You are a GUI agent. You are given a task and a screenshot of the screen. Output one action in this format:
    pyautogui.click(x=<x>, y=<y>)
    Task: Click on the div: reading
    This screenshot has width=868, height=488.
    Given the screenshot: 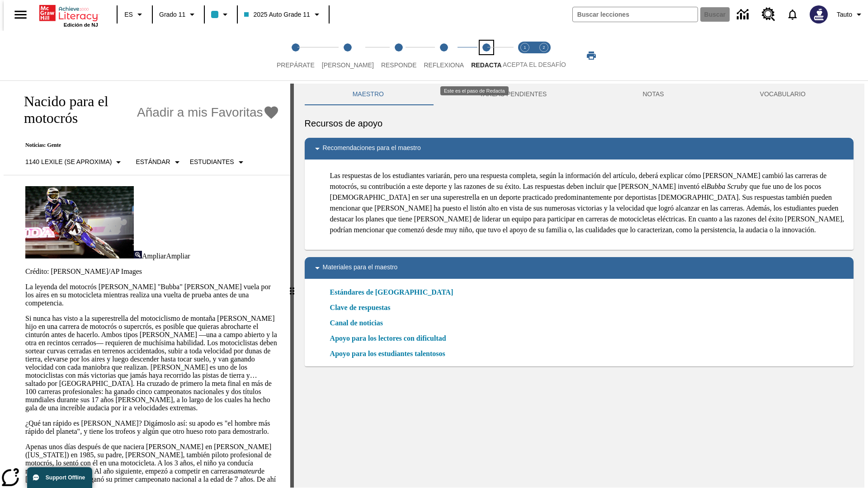 What is the action you would take?
    pyautogui.click(x=147, y=283)
    